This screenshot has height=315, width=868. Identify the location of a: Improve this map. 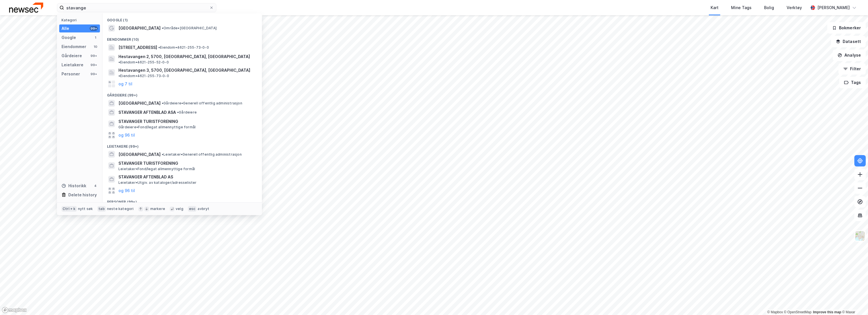
(827, 312).